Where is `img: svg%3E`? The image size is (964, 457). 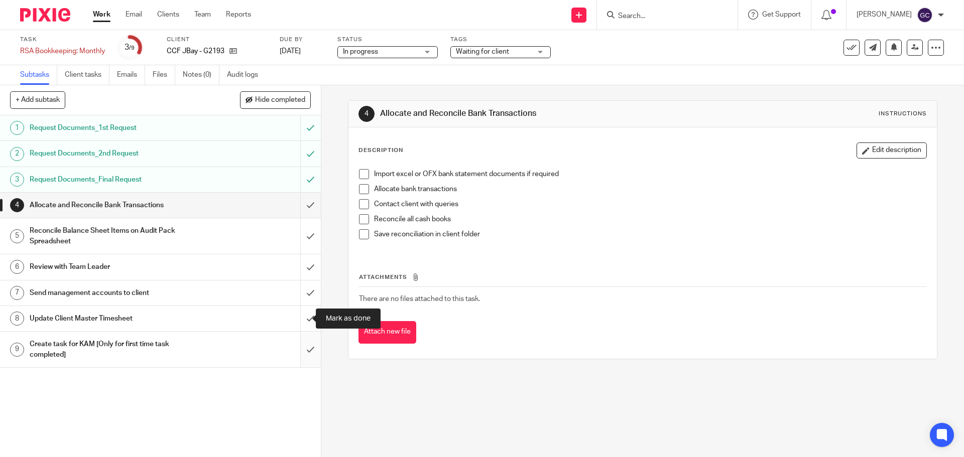 img: svg%3E is located at coordinates (924, 15).